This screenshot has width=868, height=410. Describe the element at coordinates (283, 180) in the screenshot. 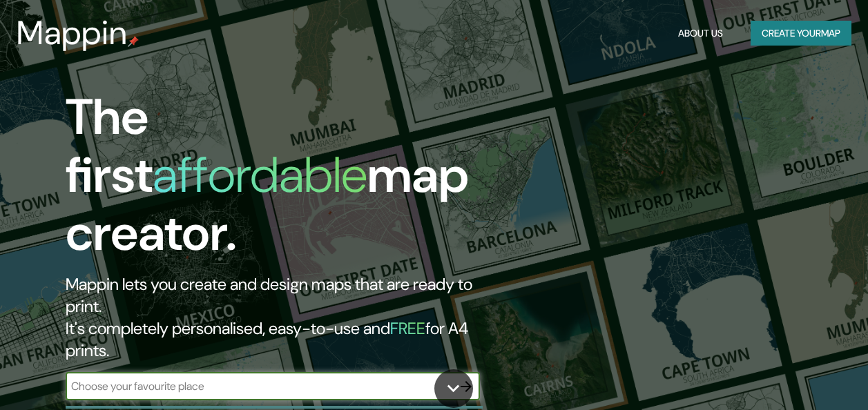

I see `h1: The first map creator.` at that location.